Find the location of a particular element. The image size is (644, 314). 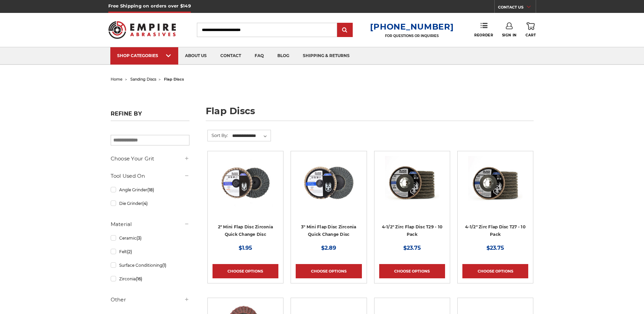

img: Black Hawk Abrasives 2-inch Zirconia Flap Disc with 60 Grit Zirconia for Smooth Finishing is located at coordinates (245, 183).